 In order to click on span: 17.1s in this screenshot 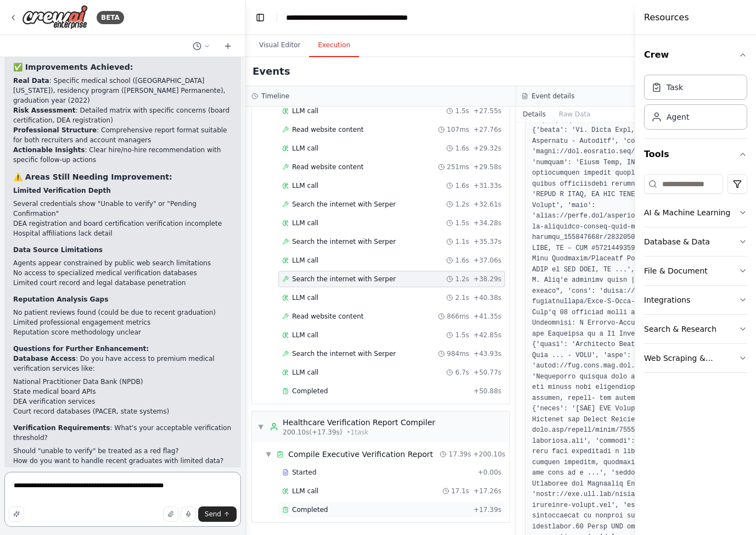, I will do `click(460, 491)`.